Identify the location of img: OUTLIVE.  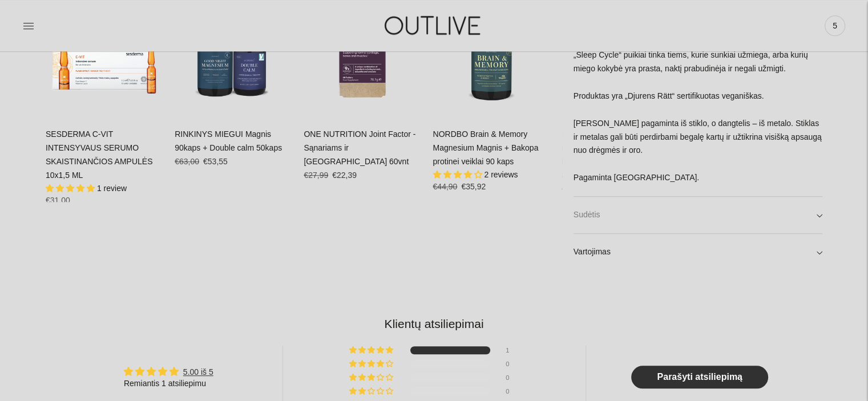
(434, 25).